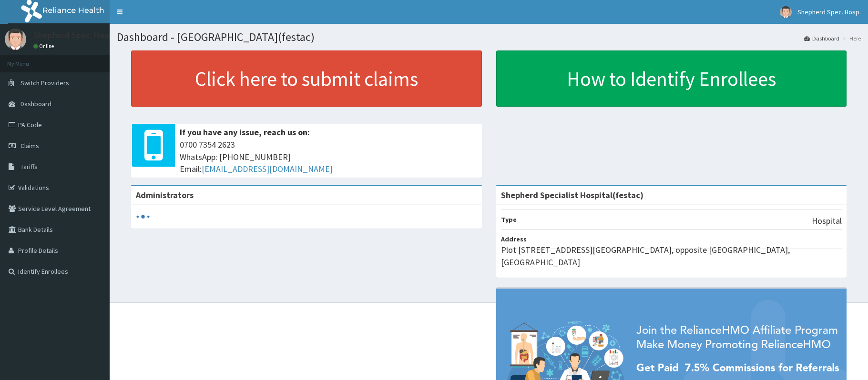 The image size is (868, 380). Describe the element at coordinates (36, 104) in the screenshot. I see `span: Dashboard` at that location.